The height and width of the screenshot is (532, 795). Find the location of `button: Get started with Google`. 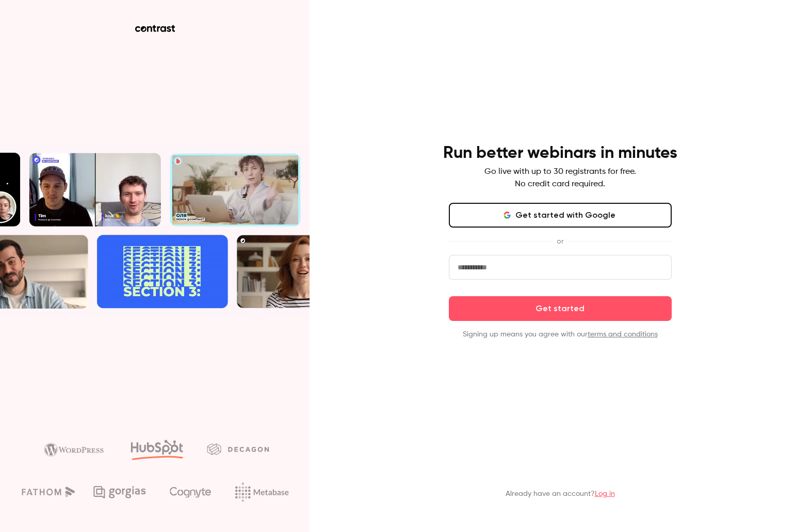

button: Get started with Google is located at coordinates (560, 215).